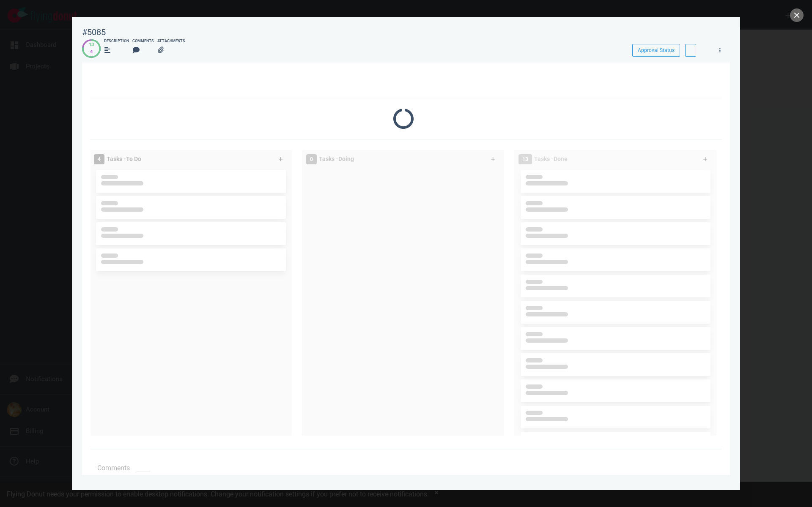 The width and height of the screenshot is (812, 507). Describe the element at coordinates (124, 159) in the screenshot. I see `span: Tasks - To Do` at that location.